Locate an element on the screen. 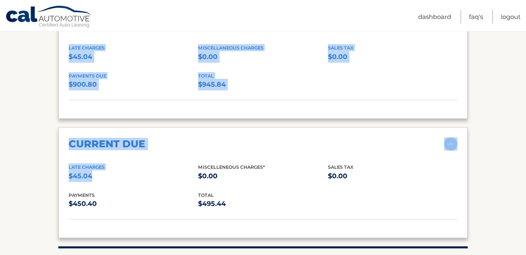 The height and width of the screenshot is (255, 526). img: accordion-active.svg is located at coordinates (450, 144).